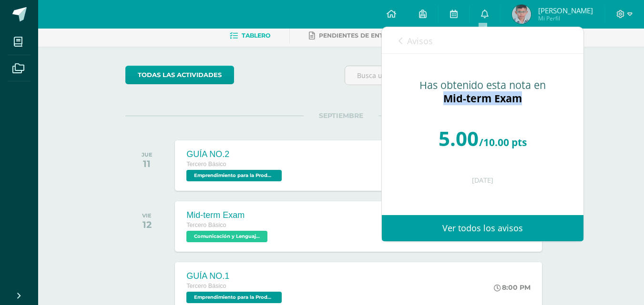  I want to click on span: 5.00, so click(458, 138).